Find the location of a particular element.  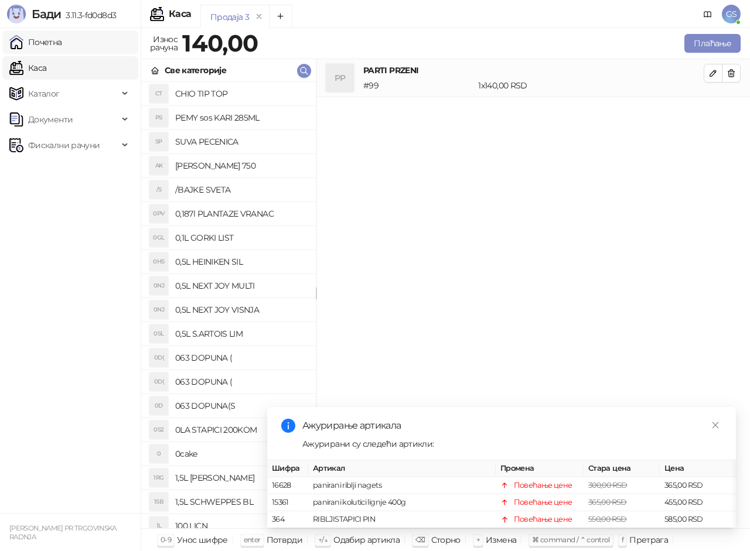

div: /S is located at coordinates (159, 190).